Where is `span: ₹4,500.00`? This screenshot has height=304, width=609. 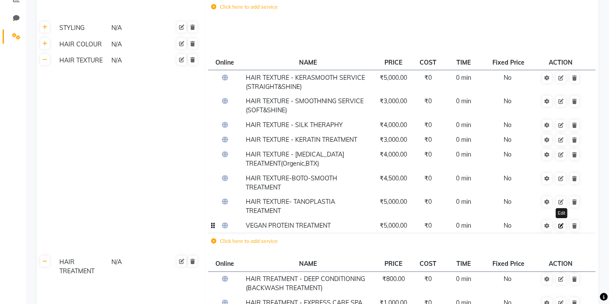
span: ₹4,500.00 is located at coordinates (393, 178).